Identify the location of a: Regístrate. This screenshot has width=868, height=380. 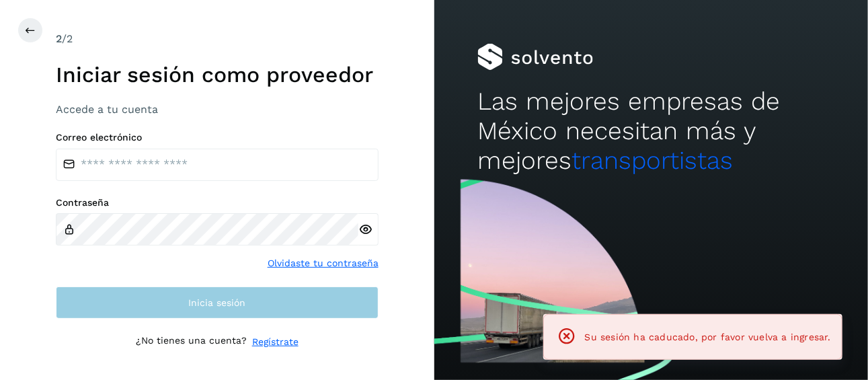
(275, 341).